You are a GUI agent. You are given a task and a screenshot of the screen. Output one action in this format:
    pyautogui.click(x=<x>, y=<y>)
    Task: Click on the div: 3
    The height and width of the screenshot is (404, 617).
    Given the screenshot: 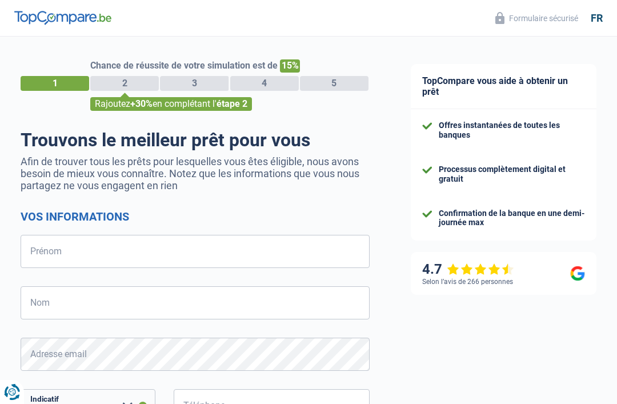 What is the action you would take?
    pyautogui.click(x=194, y=83)
    